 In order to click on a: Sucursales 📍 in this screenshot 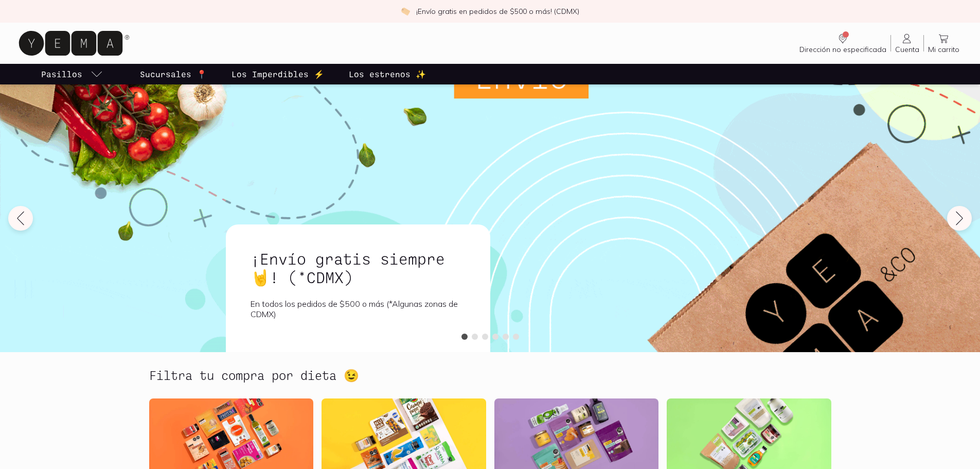, I will do `click(173, 74)`.